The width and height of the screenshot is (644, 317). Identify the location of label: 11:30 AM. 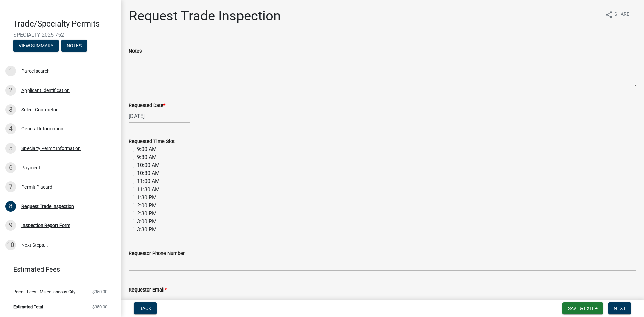
(148, 189).